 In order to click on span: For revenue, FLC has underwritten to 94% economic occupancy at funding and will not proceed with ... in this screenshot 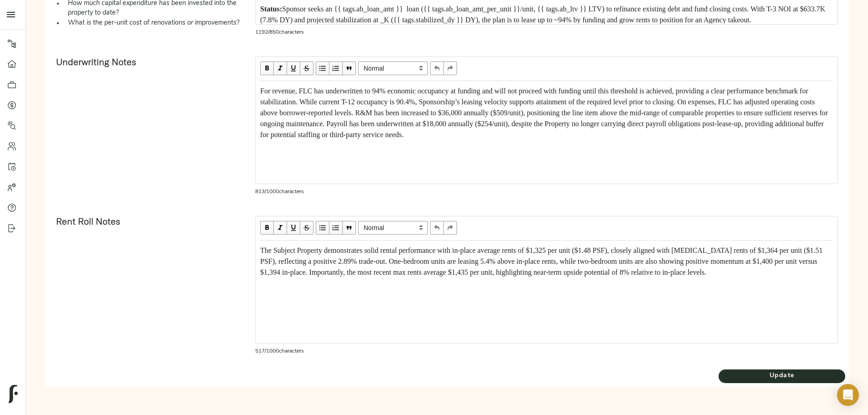, I will do `click(545, 113)`.